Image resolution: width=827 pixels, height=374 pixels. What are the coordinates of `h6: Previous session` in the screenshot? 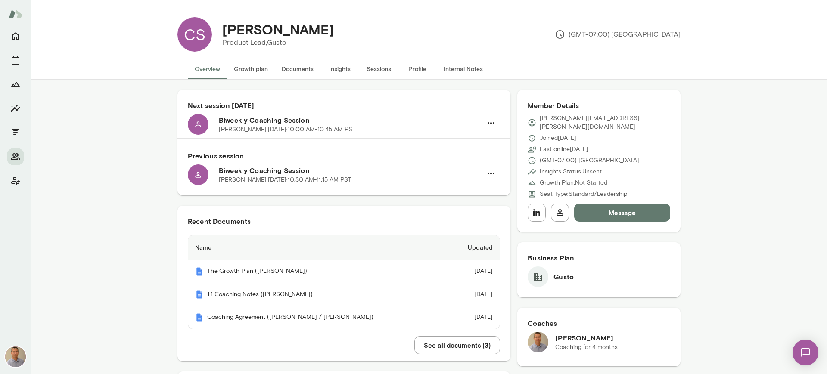 It's located at (344, 156).